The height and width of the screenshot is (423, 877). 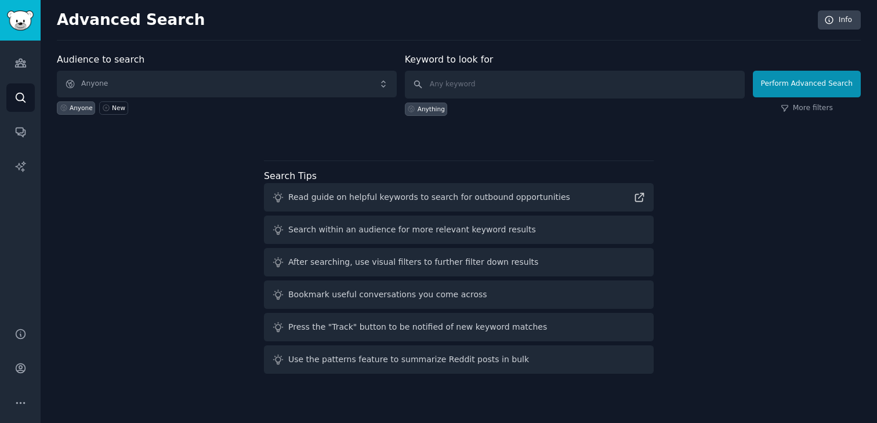 I want to click on a: Info, so click(x=839, y=20).